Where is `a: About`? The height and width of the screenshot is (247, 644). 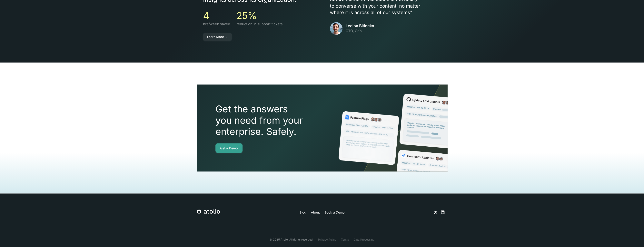 a: About is located at coordinates (315, 212).